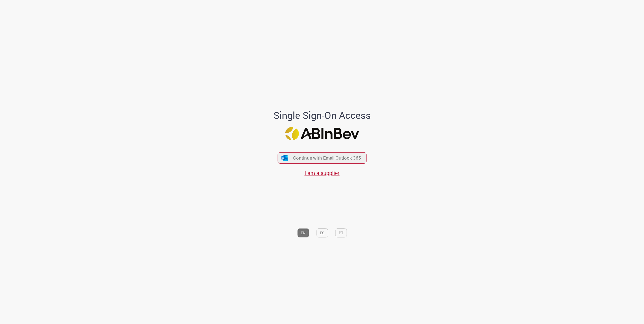  Describe the element at coordinates (322, 158) in the screenshot. I see `button: ícone Azure/Microsoft 360 Continue with Email Outlook 365` at that location.